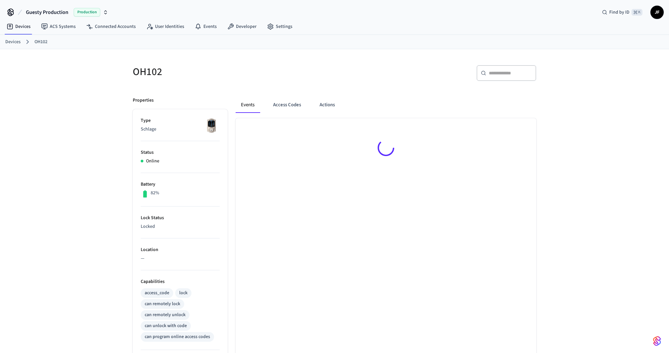 This screenshot has height=353, width=669. What do you see at coordinates (111, 27) in the screenshot?
I see `a: Connected Accounts` at bounding box center [111, 27].